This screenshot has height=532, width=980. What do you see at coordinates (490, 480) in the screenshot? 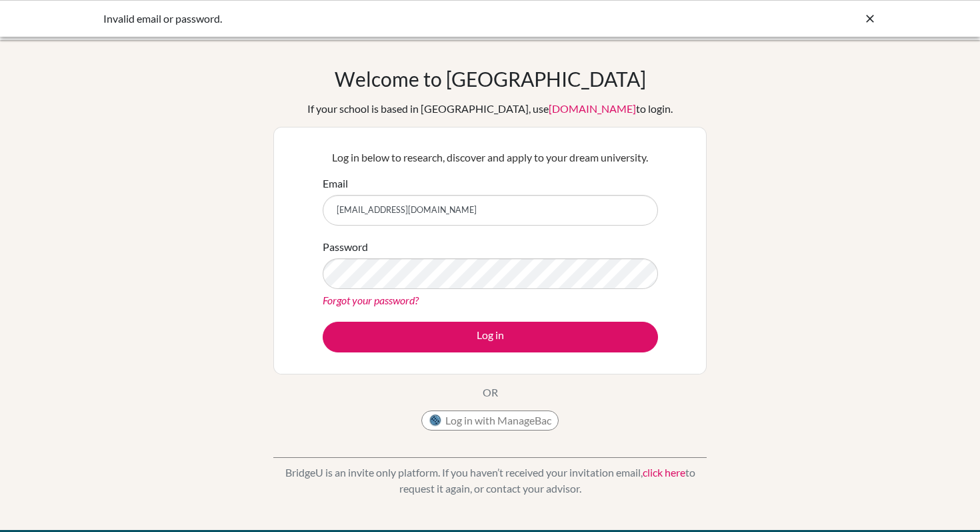
I see `p: BridgeU is an invite only platform. If you haven’t received your invitation email, to request it ...` at bounding box center [490, 480].